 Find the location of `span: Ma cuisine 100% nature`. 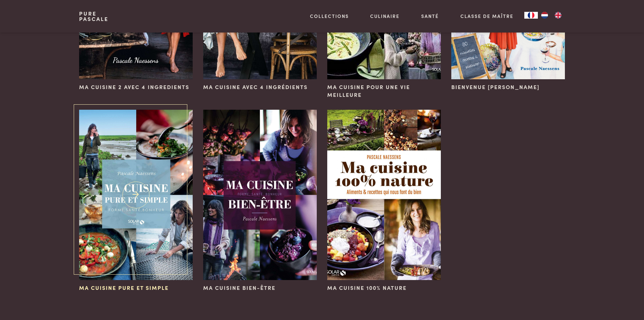

span: Ma cuisine 100% nature is located at coordinates (367, 288).